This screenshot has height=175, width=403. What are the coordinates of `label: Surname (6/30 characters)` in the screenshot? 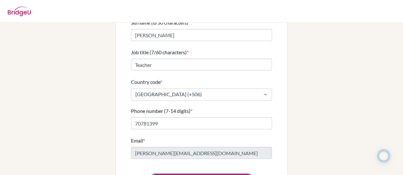 It's located at (160, 23).